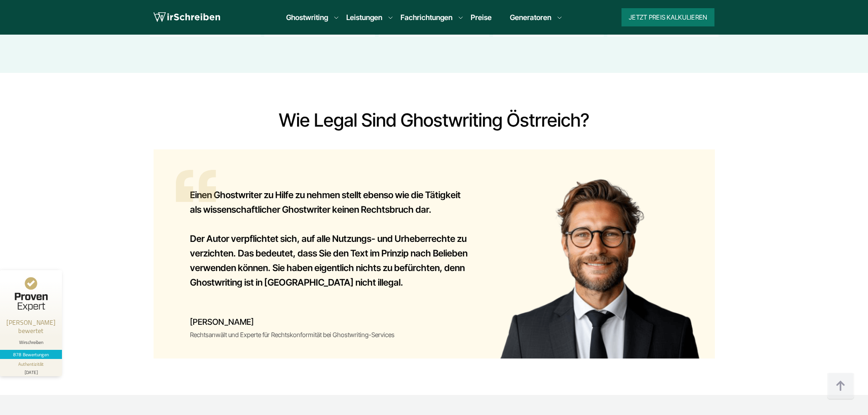  What do you see at coordinates (364, 17) in the screenshot?
I see `a: Leistungen` at bounding box center [364, 17].